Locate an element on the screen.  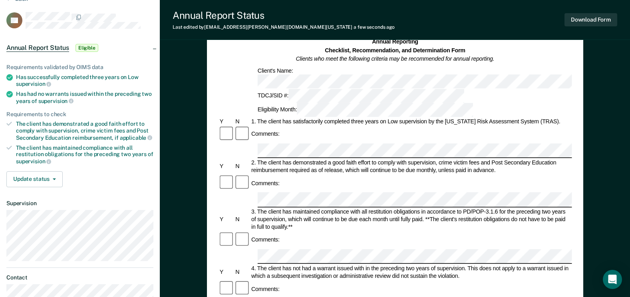
div: Has successfully completed three years on Low is located at coordinates (85, 81).